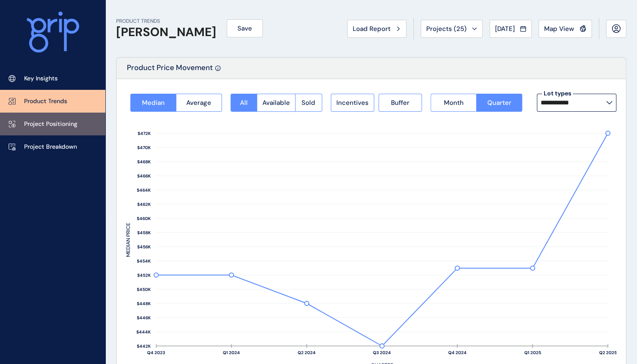  I want to click on button: Sold, so click(308, 102).